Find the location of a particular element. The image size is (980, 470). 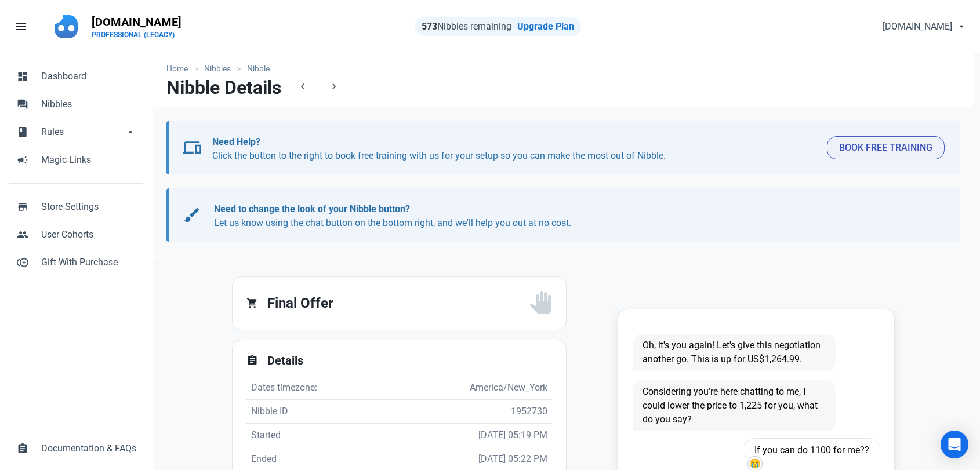

a: control_point_duplicateGift With Purchase is located at coordinates (76, 262).